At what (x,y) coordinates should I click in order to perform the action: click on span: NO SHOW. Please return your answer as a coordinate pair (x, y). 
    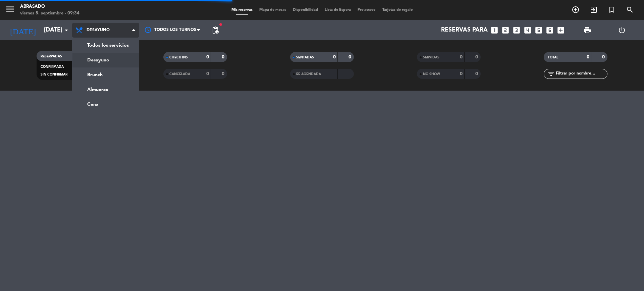
    Looking at the image, I should click on (431, 74).